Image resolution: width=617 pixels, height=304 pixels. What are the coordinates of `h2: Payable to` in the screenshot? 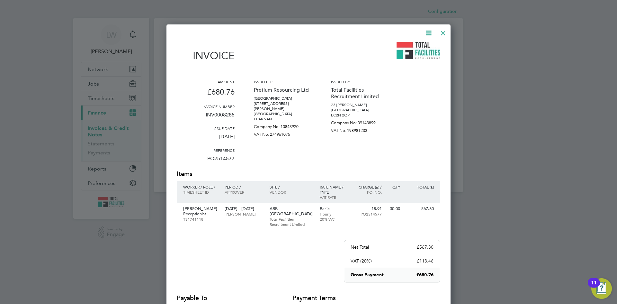 It's located at (225, 298).